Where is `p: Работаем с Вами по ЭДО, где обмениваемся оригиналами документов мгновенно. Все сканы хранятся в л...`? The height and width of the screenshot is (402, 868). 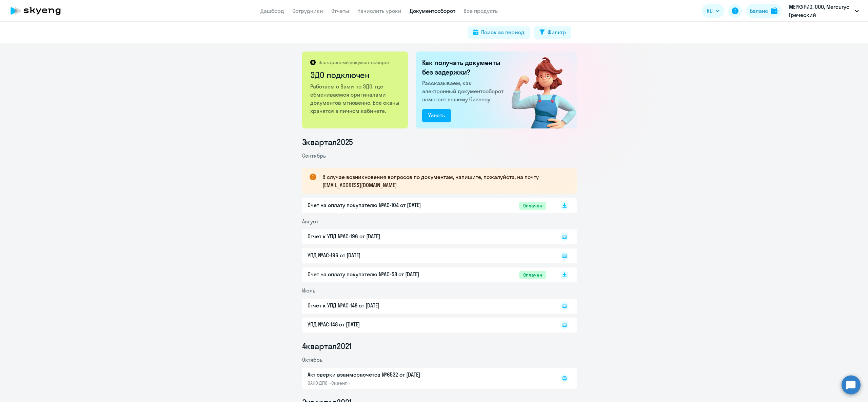 p: Работаем с Вами по ЭДО, где обмениваемся оригиналами документов мгновенно. Все сканы хранятся в л... is located at coordinates (355, 99).